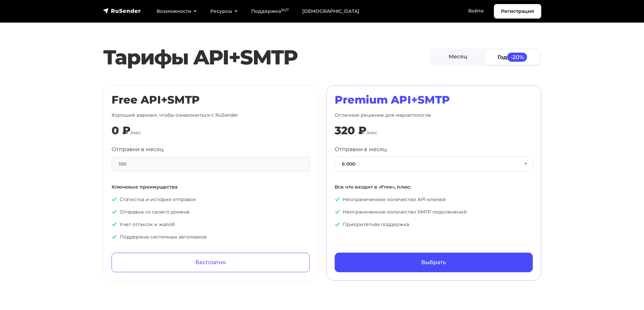 This screenshot has height=310, width=644. Describe the element at coordinates (434, 187) in the screenshot. I see `p: Все что входит в «Free», плюс:` at that location.